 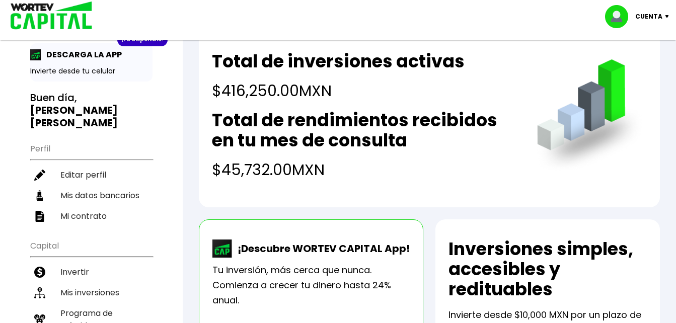 What do you see at coordinates (40, 216) in the screenshot?
I see `img: contrato-icon.f2db500c.svg` at bounding box center [40, 216].